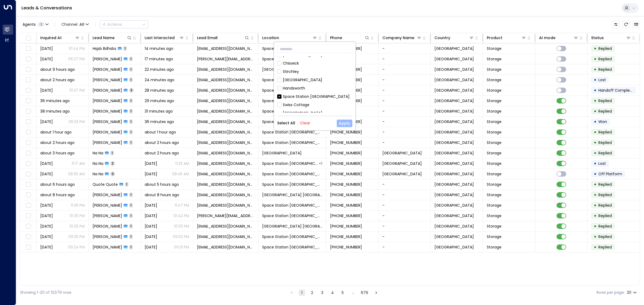 Image resolution: width=644 pixels, height=305 pixels. I want to click on span: +447415134926, so click(346, 132).